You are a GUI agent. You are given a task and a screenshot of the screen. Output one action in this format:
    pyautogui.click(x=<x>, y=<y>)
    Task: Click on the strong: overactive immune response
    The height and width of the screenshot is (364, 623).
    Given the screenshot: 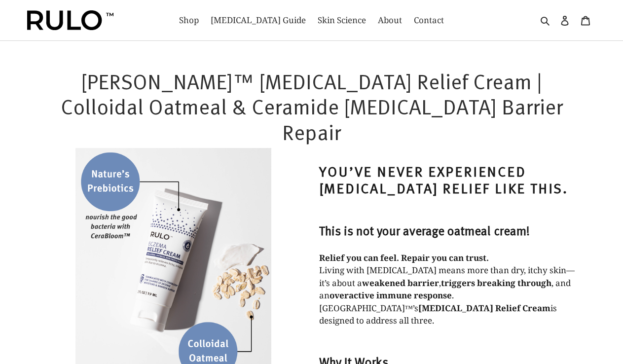 What is the action you would take?
    pyautogui.click(x=390, y=295)
    